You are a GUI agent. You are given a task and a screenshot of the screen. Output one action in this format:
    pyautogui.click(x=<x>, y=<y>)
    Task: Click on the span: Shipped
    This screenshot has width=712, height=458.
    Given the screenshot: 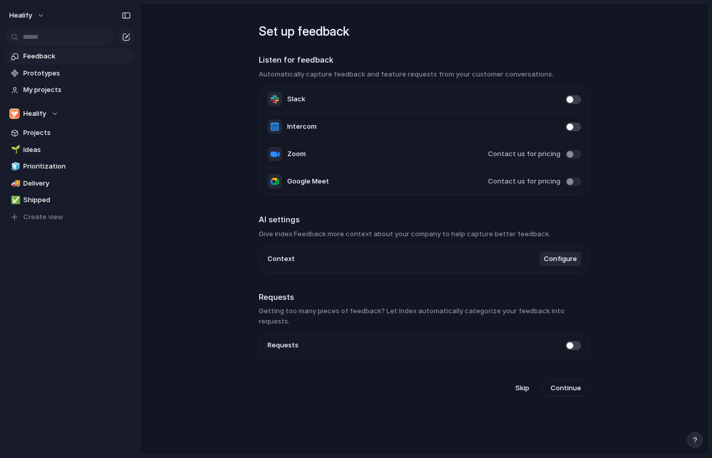 What is the action you would take?
    pyautogui.click(x=77, y=200)
    